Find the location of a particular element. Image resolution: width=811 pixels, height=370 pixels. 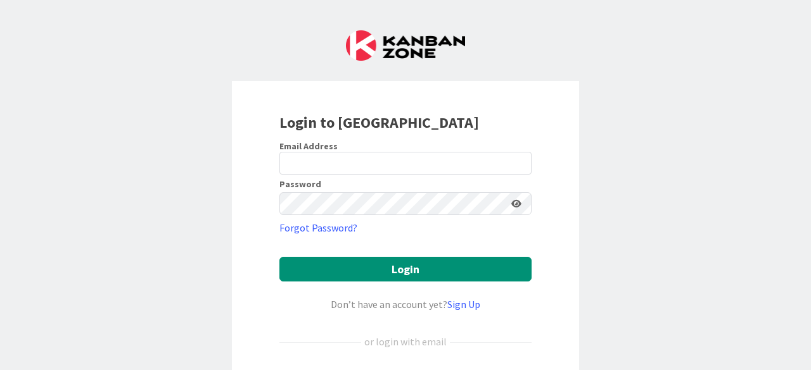

a: Forgot Password? is located at coordinates (318, 228).